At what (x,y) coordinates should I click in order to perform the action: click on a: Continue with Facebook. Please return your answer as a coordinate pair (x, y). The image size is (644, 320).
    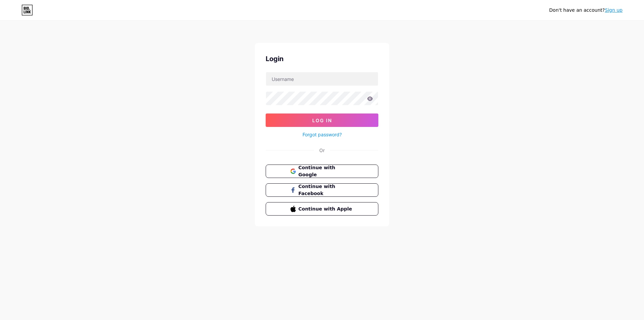
    Looking at the image, I should click on (322, 190).